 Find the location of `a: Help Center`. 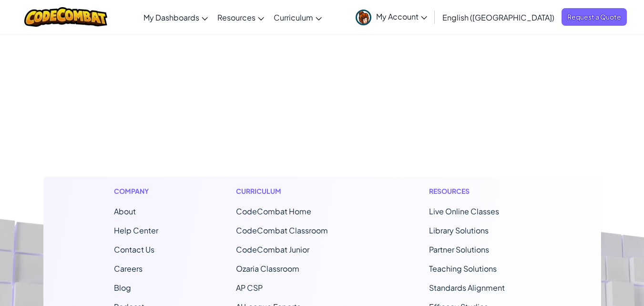

a: Help Center is located at coordinates (136, 230).